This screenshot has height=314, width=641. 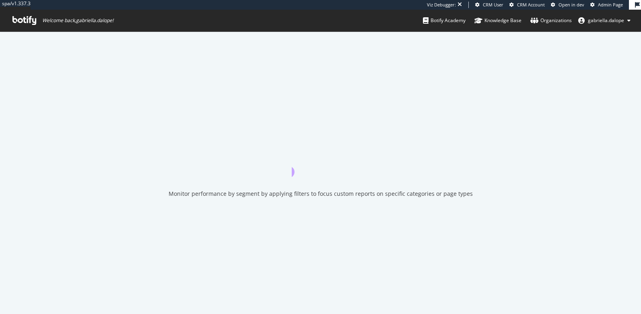 I want to click on div: Botify Academy, so click(x=444, y=21).